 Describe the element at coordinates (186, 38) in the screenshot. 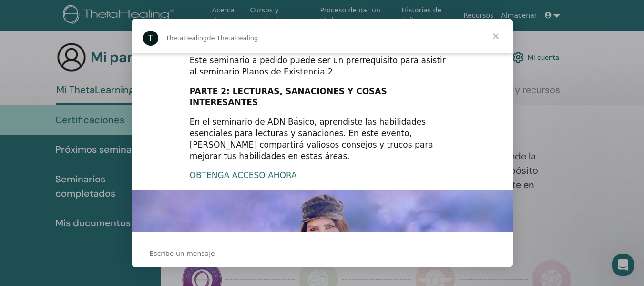

I see `font: ThetaHealing` at that location.